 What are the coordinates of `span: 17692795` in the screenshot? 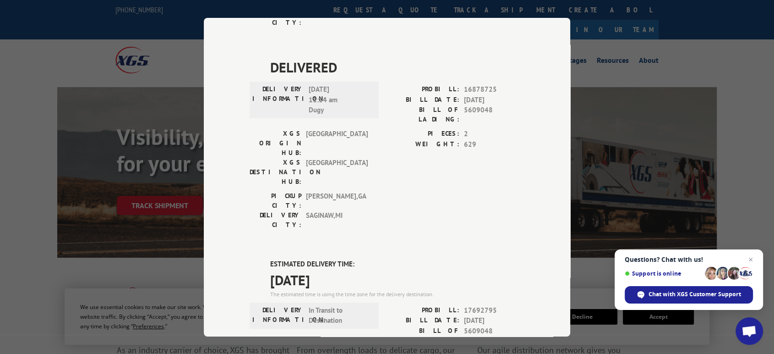 It's located at (494, 310).